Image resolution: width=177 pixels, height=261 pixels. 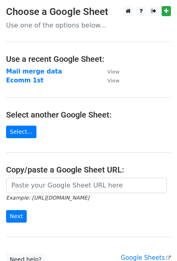 I want to click on input: Paste your Google Sheet URL here, so click(x=86, y=185).